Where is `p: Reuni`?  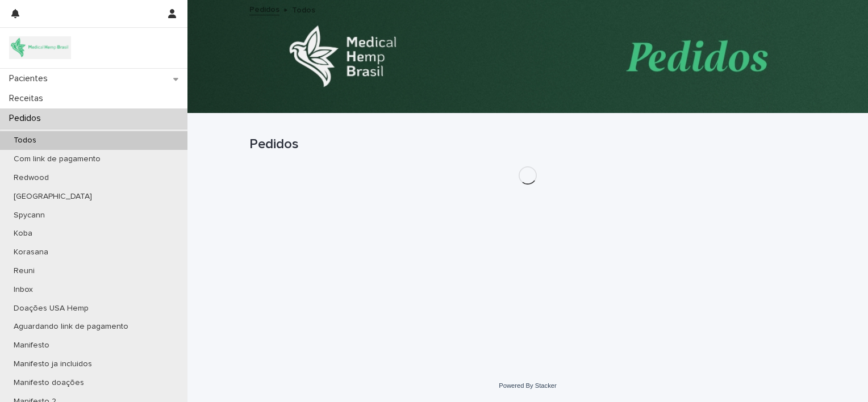 p: Reuni is located at coordinates (24, 270).